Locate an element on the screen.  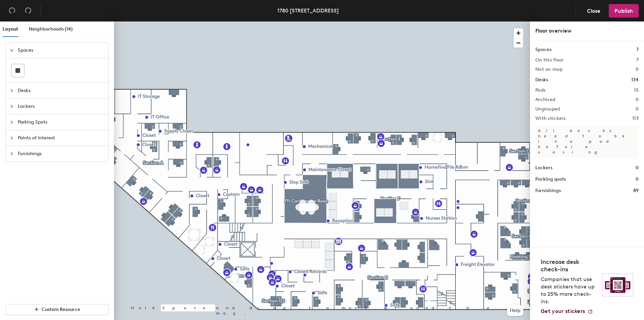
img: Sticker logo is located at coordinates (618, 285).